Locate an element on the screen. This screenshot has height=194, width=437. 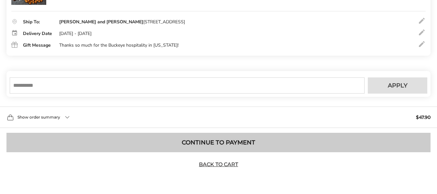
span: $47.90 is located at coordinates (423, 117).